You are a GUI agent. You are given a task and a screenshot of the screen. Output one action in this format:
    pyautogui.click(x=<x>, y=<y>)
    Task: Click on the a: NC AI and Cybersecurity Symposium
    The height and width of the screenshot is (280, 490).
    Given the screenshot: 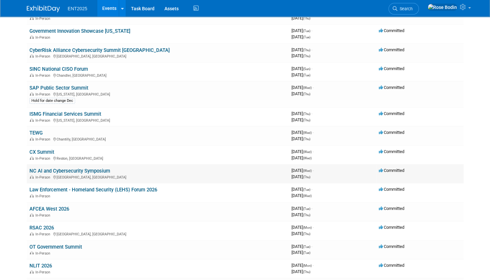 What is the action you would take?
    pyautogui.click(x=70, y=171)
    